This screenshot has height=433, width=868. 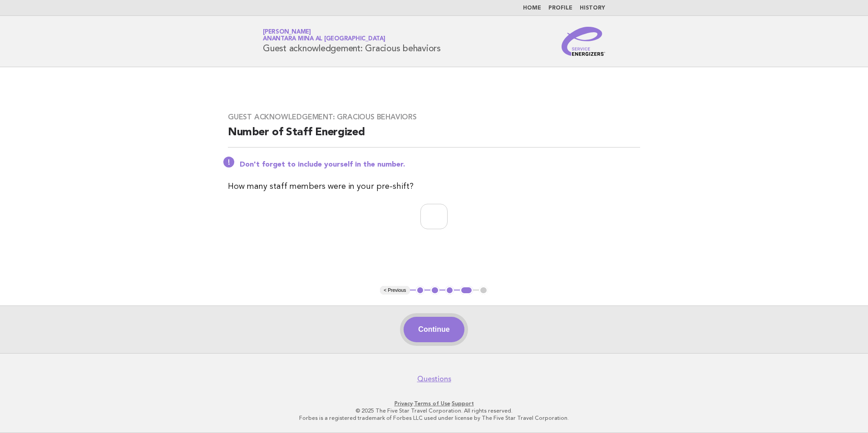 What do you see at coordinates (466, 291) in the screenshot?
I see `button: 4` at bounding box center [466, 291].